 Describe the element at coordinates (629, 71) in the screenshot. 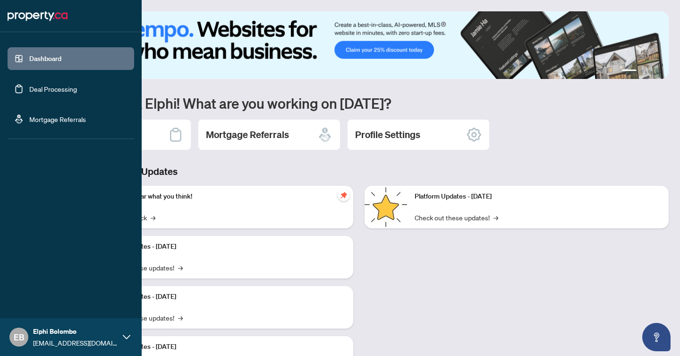

I see `button: 1` at that location.